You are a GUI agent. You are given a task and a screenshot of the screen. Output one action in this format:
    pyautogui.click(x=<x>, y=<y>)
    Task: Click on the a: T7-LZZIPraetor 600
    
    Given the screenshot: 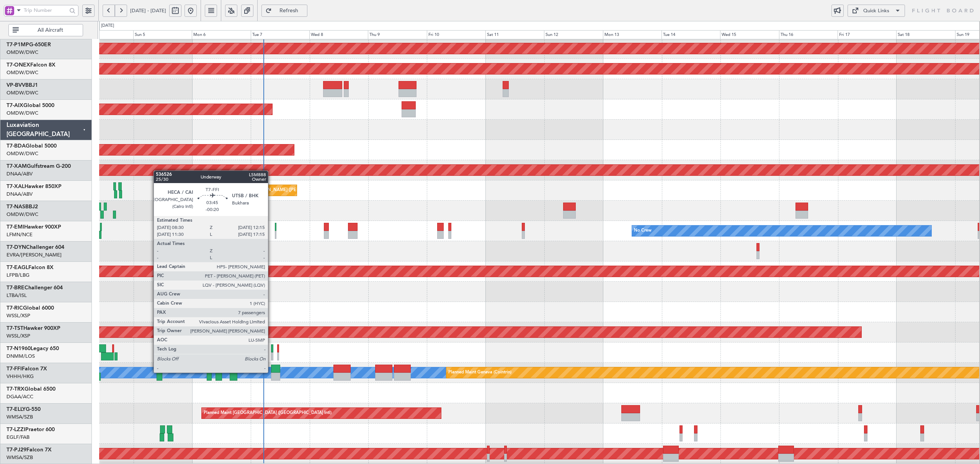 What is the action you would take?
    pyautogui.click(x=31, y=430)
    